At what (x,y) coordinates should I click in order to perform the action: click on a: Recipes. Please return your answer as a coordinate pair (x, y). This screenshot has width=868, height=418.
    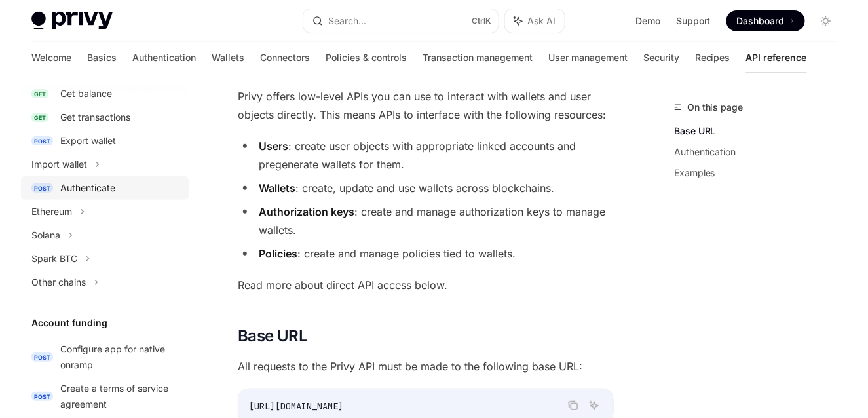
    Looking at the image, I should click on (712, 58).